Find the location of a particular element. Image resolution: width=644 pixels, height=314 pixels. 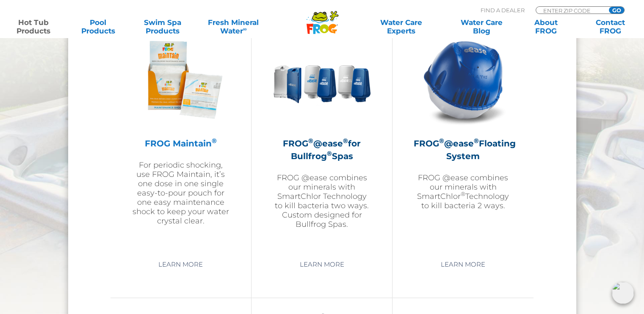

p: Find A Dealer is located at coordinates (503, 10).